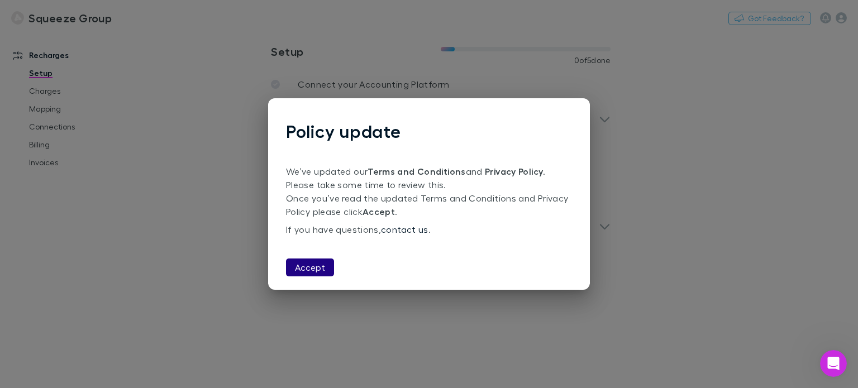 This screenshot has width=858, height=388. Describe the element at coordinates (310, 268) in the screenshot. I see `button: Accept` at that location.